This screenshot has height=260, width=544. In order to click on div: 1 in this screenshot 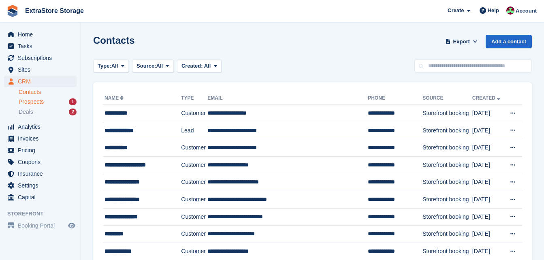, I will do `click(73, 102)`.